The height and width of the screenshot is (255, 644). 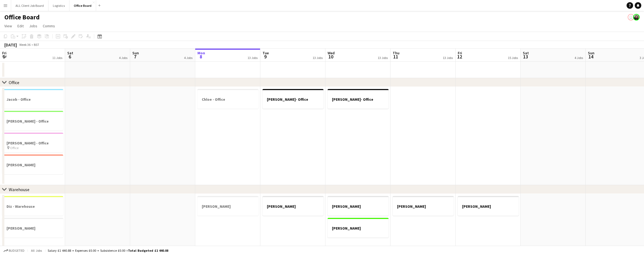 What do you see at coordinates (228, 99) in the screenshot?
I see `h3: Chloe - Office` at bounding box center [228, 99].